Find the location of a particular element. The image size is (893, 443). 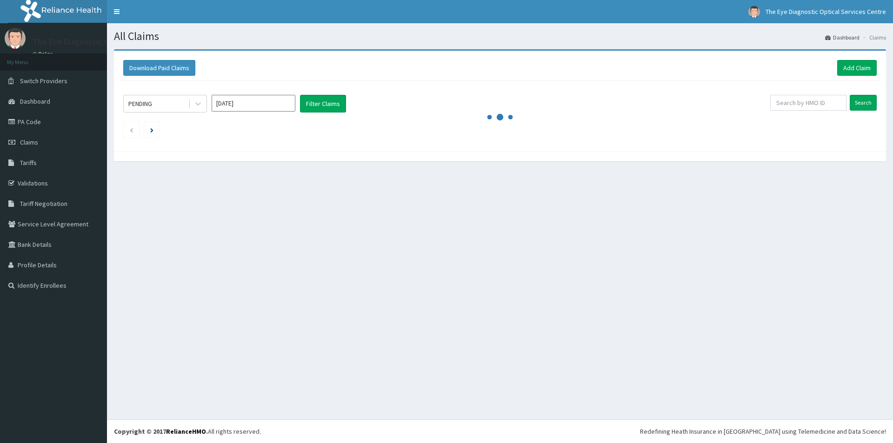

footer: All rights reserved. is located at coordinates (500, 431).